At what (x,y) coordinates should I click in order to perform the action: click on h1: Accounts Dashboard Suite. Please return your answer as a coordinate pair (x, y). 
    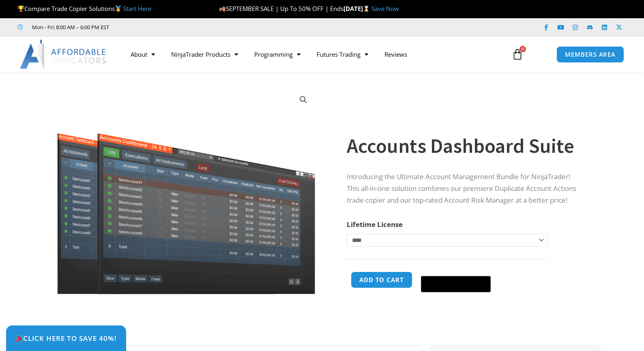
    Looking at the image, I should click on (465, 146).